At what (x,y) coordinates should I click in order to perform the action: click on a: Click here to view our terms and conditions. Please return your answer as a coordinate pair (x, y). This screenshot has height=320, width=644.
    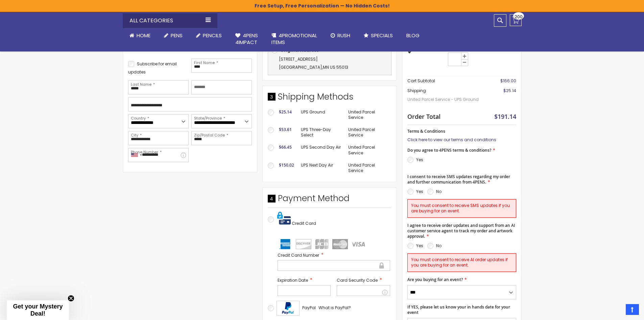
    Looking at the image, I should click on (452, 139).